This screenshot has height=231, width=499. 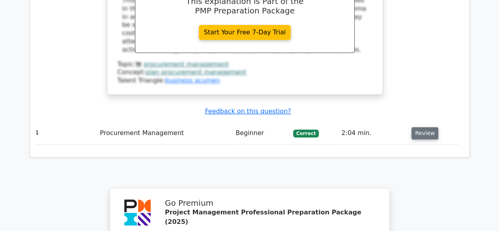 What do you see at coordinates (245, 32) in the screenshot?
I see `a: Start Your Free 7-Day Trial` at bounding box center [245, 32].